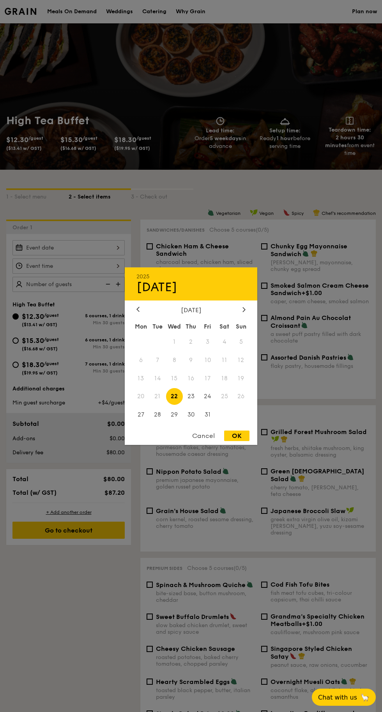 The height and width of the screenshot is (712, 382). Describe the element at coordinates (241, 397) in the screenshot. I see `span: 26` at that location.